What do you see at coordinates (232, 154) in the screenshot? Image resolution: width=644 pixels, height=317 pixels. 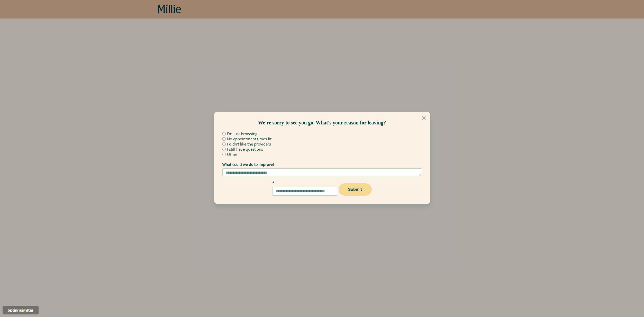 I see `label: Other` at bounding box center [232, 154].